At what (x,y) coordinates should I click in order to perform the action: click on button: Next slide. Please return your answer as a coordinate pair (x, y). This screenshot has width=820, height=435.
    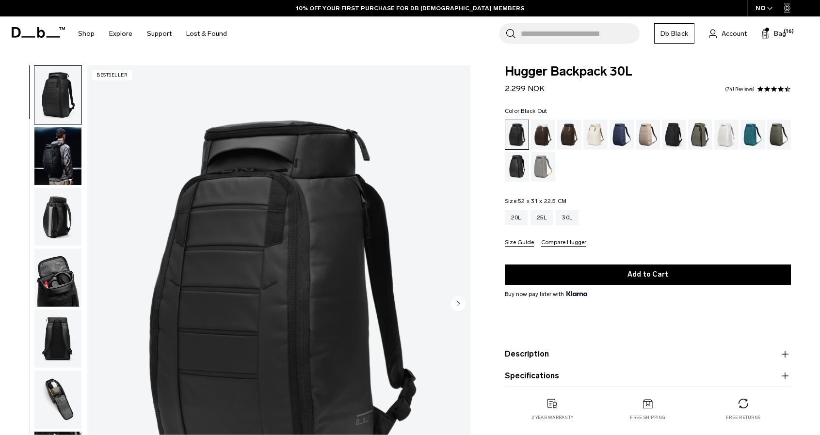
    Looking at the image, I should click on (458, 305).